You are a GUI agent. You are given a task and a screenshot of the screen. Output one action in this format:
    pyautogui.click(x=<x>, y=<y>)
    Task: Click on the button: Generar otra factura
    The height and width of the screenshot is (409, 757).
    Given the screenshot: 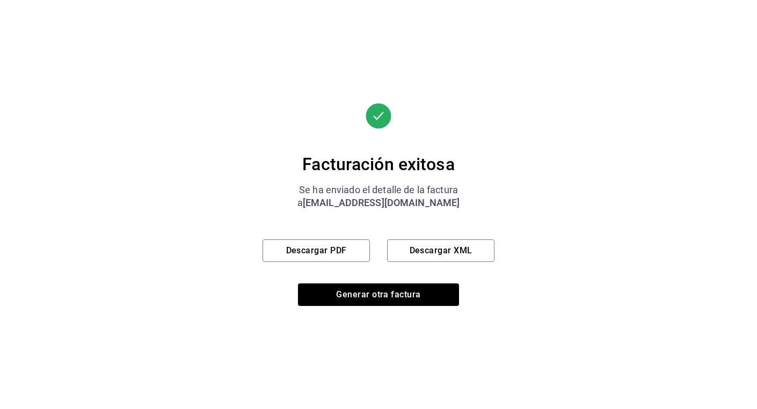 What is the action you would take?
    pyautogui.click(x=378, y=295)
    